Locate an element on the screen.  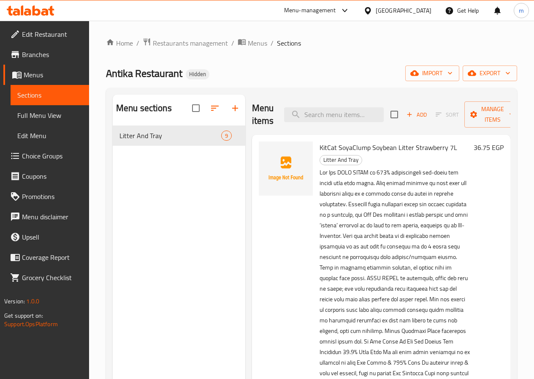
a: Restaurants management is located at coordinates (185, 43).